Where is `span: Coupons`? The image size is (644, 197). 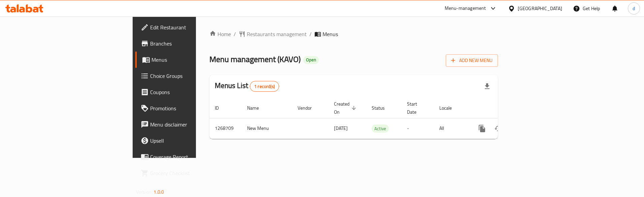
span: Coupons is located at coordinates (192, 92).